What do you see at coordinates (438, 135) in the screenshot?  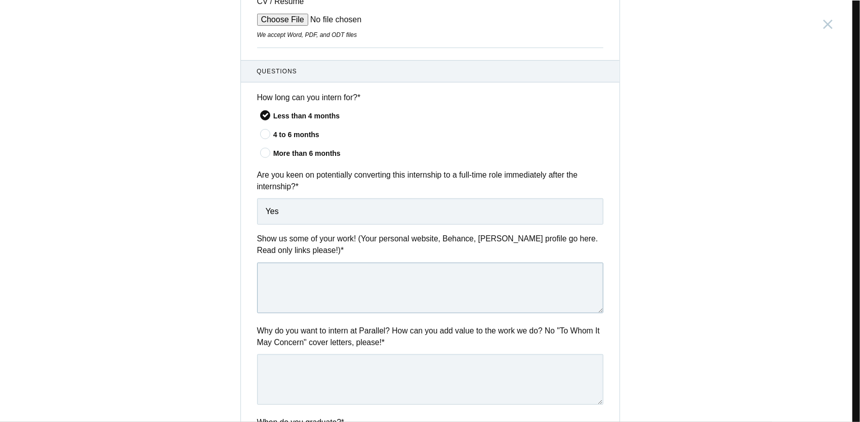 I see `div: 4 to 6 months` at bounding box center [438, 135].